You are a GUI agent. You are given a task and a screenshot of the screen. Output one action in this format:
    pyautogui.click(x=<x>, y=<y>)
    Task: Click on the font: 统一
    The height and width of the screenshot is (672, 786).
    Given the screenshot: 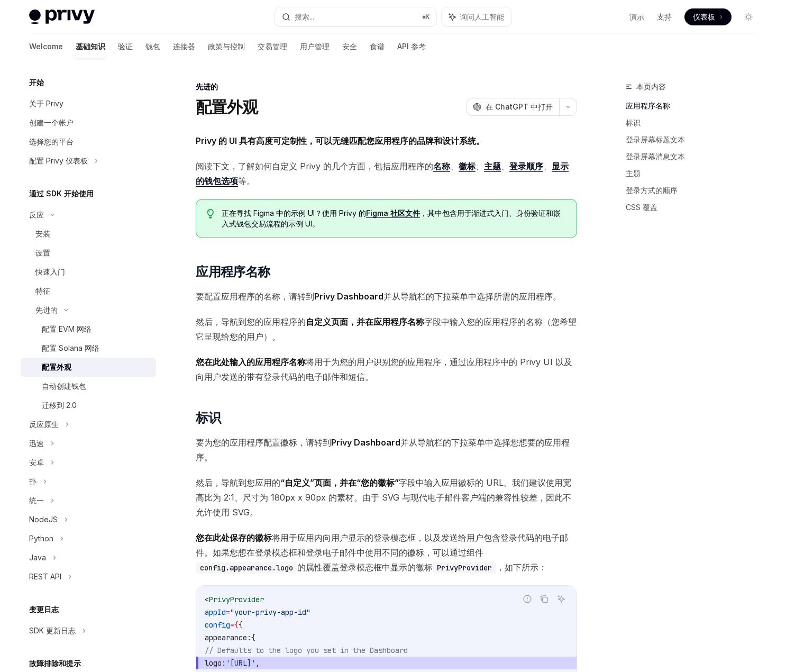 What is the action you would take?
    pyautogui.click(x=37, y=500)
    